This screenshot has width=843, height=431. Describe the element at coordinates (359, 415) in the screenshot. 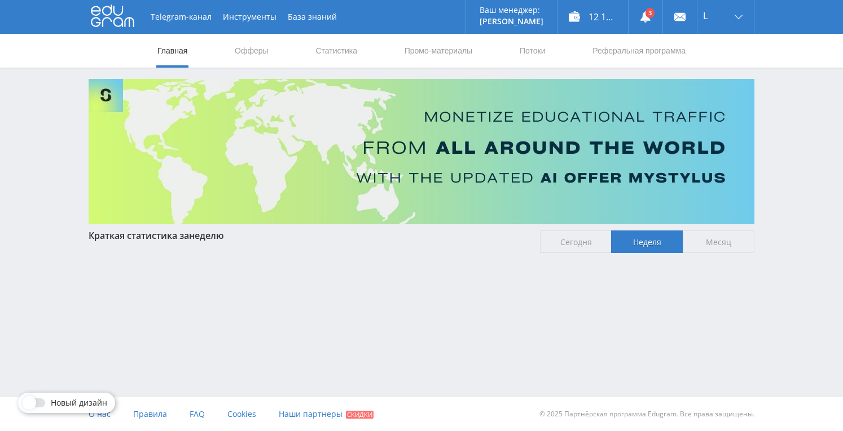

I see `span: Скидки` at that location.